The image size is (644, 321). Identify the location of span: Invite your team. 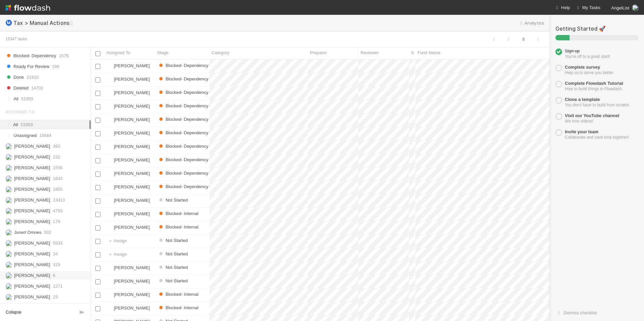
(582, 132).